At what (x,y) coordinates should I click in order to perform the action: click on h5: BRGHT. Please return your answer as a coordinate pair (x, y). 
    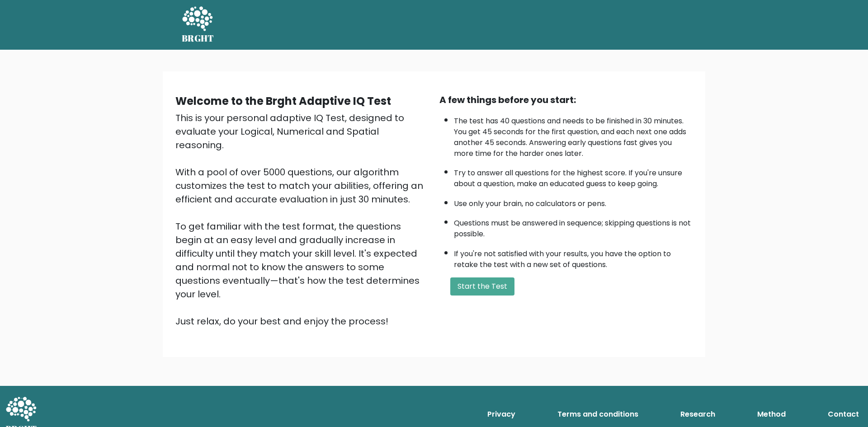
    Looking at the image, I should click on (198, 38).